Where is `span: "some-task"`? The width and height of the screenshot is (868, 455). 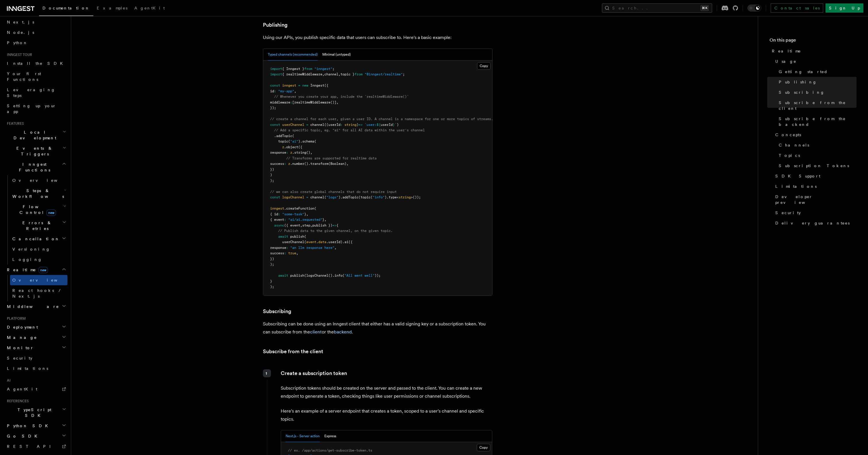 span: "some-task" is located at coordinates (293, 214).